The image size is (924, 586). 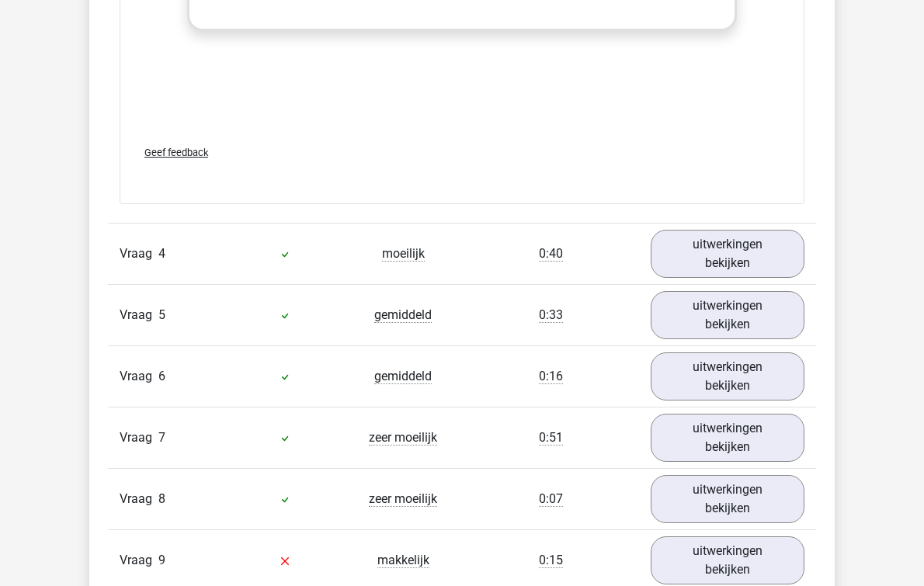 What do you see at coordinates (177, 152) in the screenshot?
I see `span: Geef feedback` at bounding box center [177, 152].